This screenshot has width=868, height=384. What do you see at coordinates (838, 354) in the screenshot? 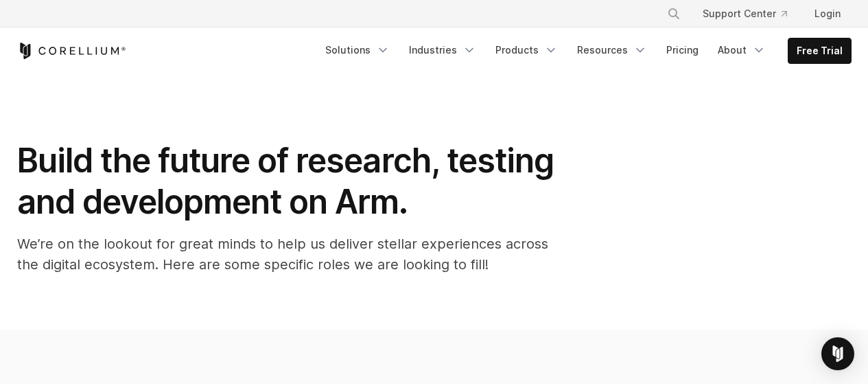
I see `div: Open Intercom Messenger` at bounding box center [838, 354].